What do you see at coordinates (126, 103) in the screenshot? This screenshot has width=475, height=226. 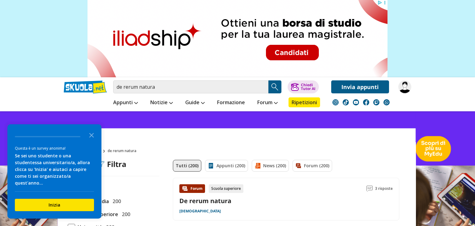 I see `a: Appunti` at bounding box center [126, 103].